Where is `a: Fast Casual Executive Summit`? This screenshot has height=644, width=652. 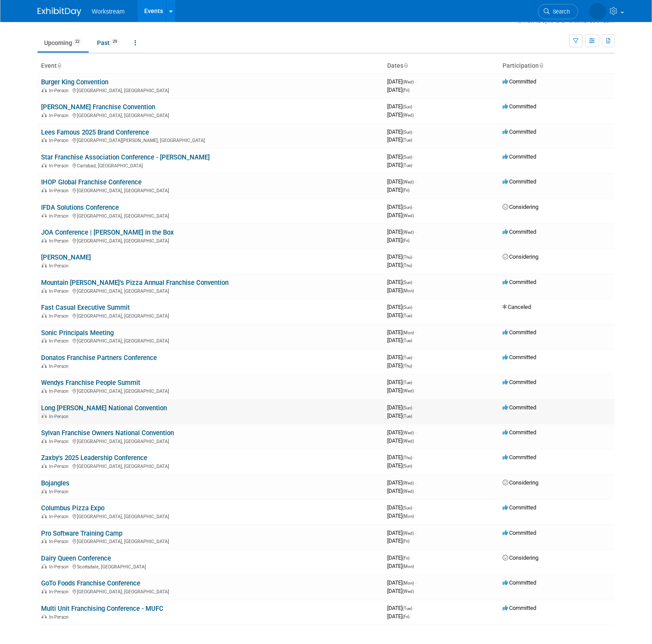 a: Fast Casual Executive Summit is located at coordinates (86, 307).